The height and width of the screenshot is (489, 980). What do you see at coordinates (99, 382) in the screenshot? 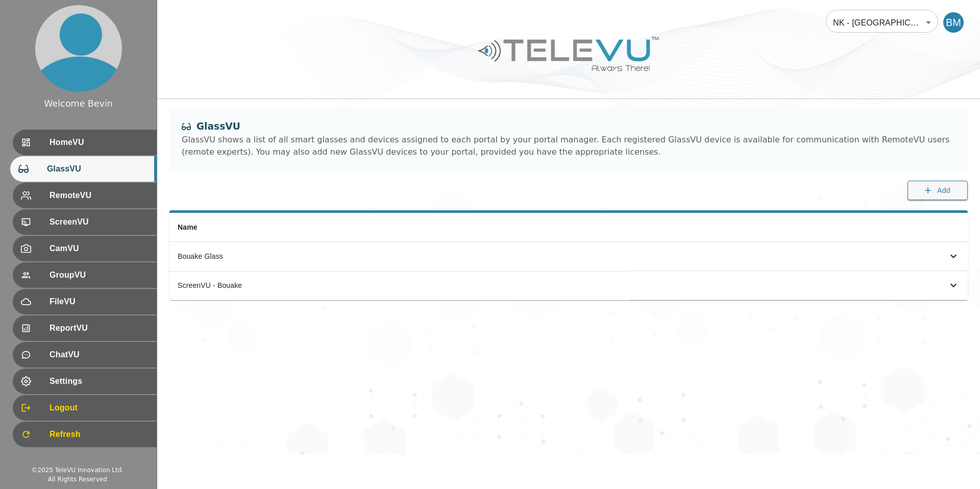
I see `span: Settings` at bounding box center [99, 382].